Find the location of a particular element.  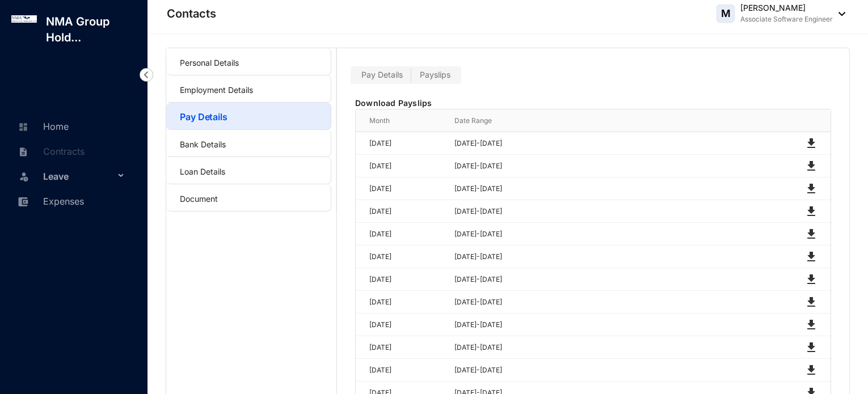

a: Pay Details is located at coordinates (203, 117).